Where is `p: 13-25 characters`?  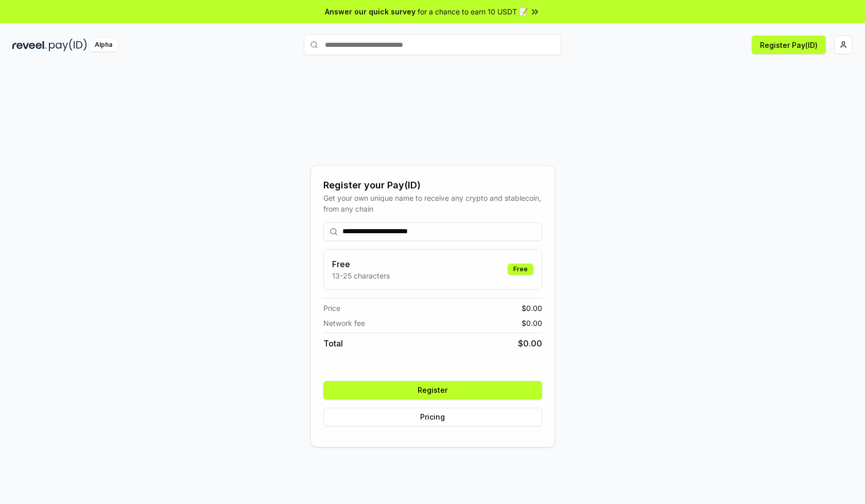
p: 13-25 characters is located at coordinates (361, 275).